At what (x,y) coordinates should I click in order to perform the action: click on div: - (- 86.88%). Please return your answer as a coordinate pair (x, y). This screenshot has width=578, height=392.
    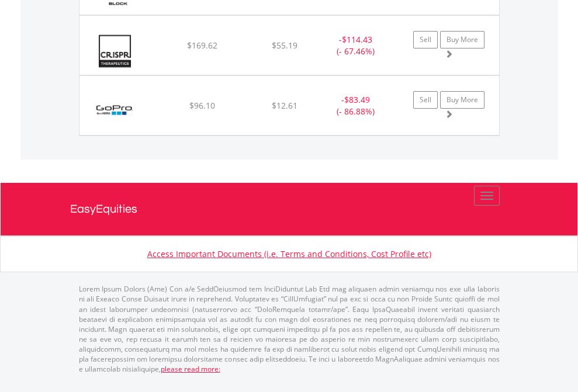
    Looking at the image, I should click on (356, 106).